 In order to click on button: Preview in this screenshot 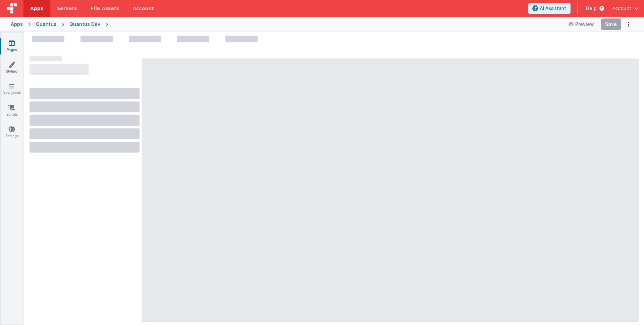, I will do `click(581, 24)`.